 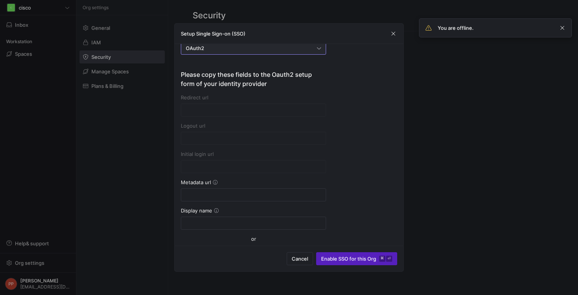 What do you see at coordinates (254, 126) in the screenshot?
I see `div: Logout url` at bounding box center [254, 126].